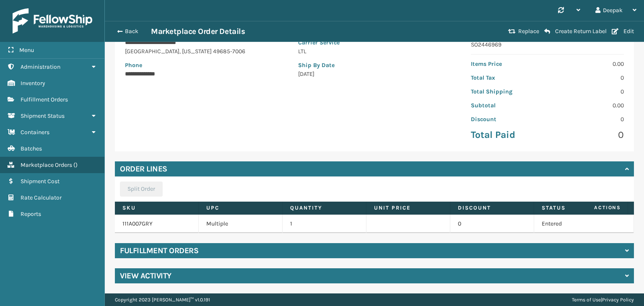  I want to click on span: Fulfillment Orders, so click(44, 99).